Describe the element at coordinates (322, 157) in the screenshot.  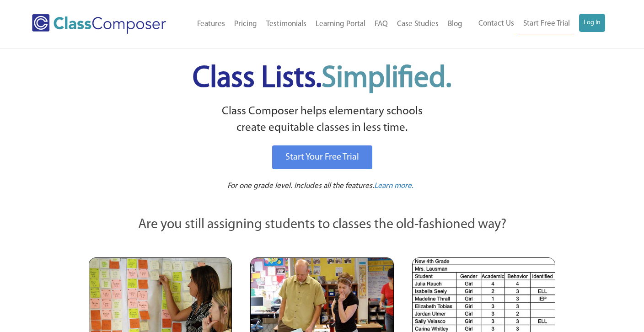
I see `span: Start Your Free Trial` at that location.